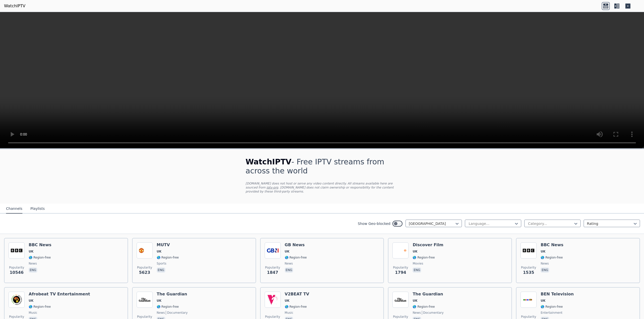 The image size is (644, 319). Describe the element at coordinates (273, 300) in the screenshot. I see `img: V2BEAT TV` at that location.